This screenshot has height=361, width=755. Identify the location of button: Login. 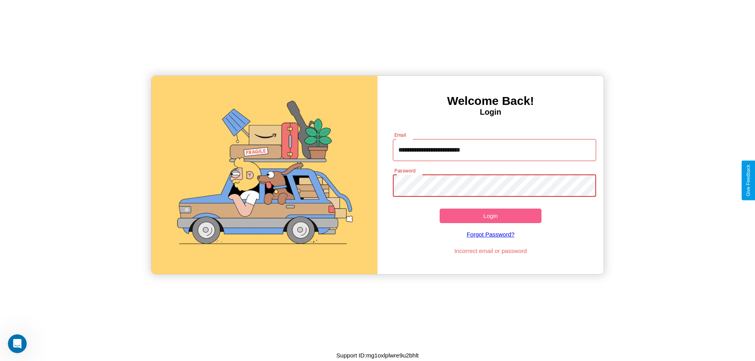
(490, 216).